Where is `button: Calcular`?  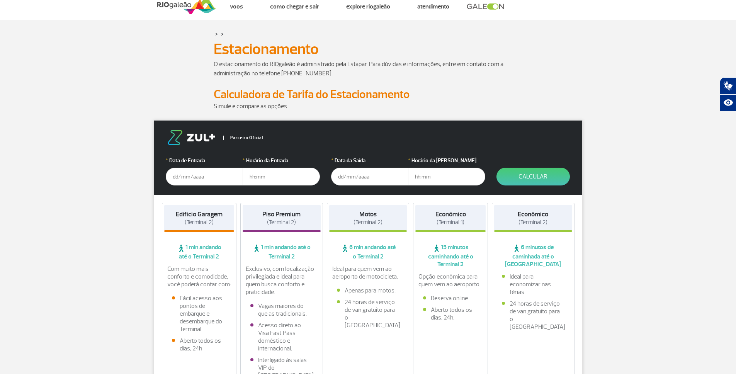 button: Calcular is located at coordinates (533, 177).